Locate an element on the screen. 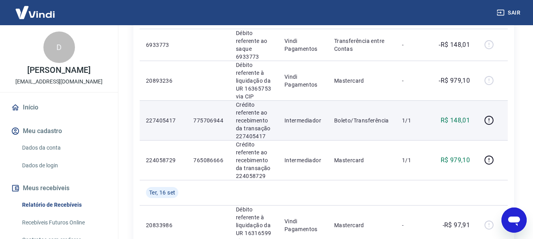 This screenshot has height=239, width=533. p: 775706944 is located at coordinates (208, 121).